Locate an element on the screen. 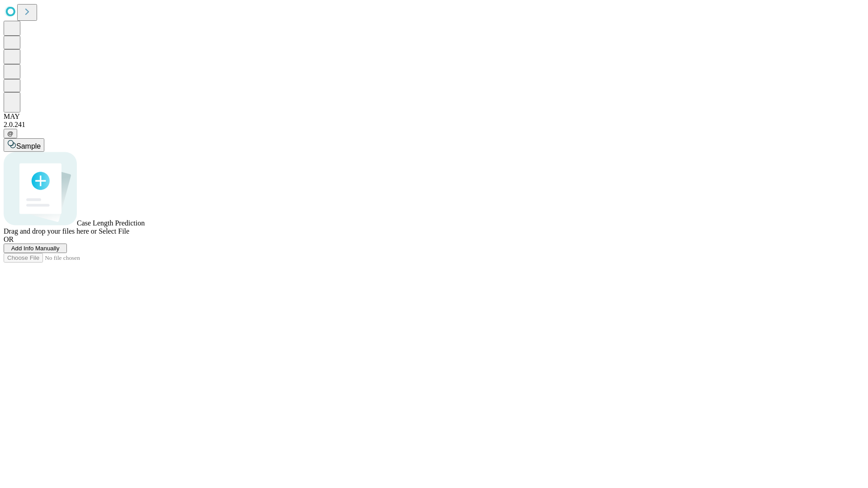 The image size is (868, 488). span: Add Info Manually is located at coordinates (35, 248).